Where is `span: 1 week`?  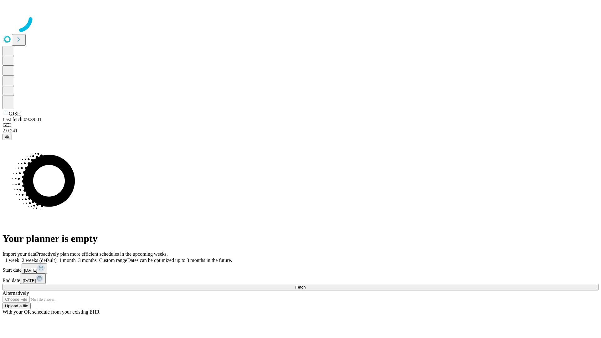 span: 1 week is located at coordinates (12, 260).